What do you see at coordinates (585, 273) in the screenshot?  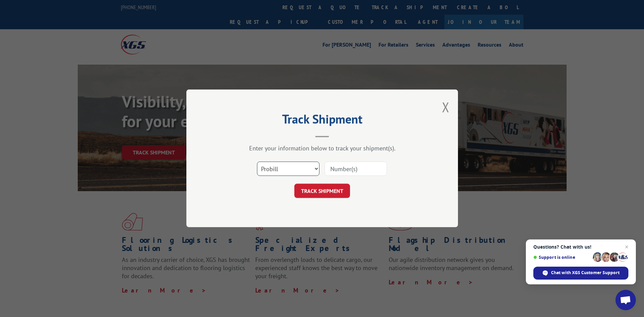 I see `span: Chat with XGS Customer Support` at bounding box center [585, 273].